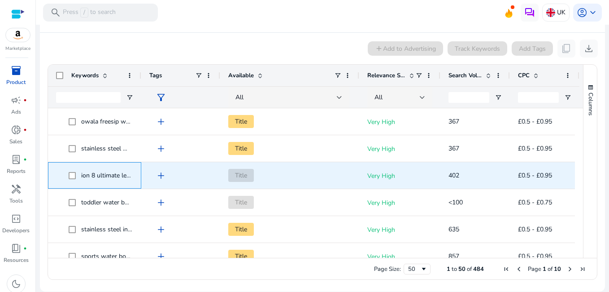 The image size is (609, 292). What do you see at coordinates (16, 230) in the screenshot?
I see `p: Developers` at bounding box center [16, 230].